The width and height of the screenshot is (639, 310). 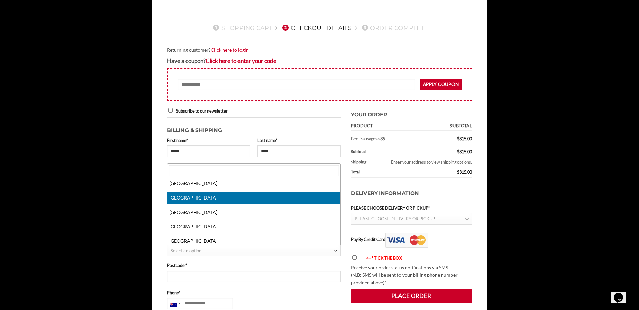 I want to click on p: Receive your order status notifications via SMS (N.B: SMS will be sent to your billing phone numb..., so click(x=412, y=275).